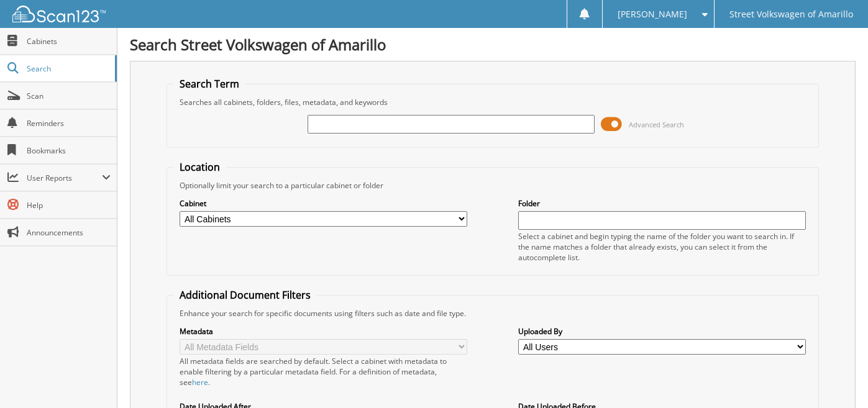 The image size is (868, 408). I want to click on div: All metadata fields are searched by default. Select a cabinet with metadata to enable filtering b..., so click(323, 371).